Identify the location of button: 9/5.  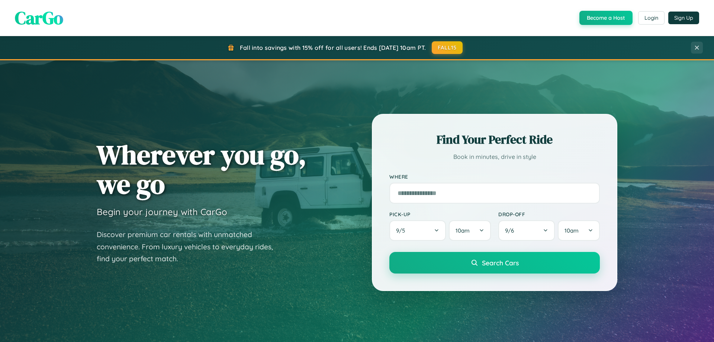
(418, 230).